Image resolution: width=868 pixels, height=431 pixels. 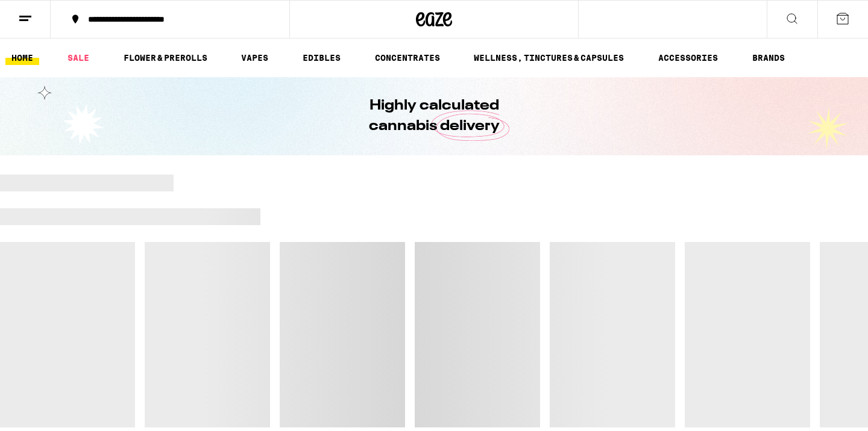 What do you see at coordinates (408, 58) in the screenshot?
I see `a: CONCENTRATES` at bounding box center [408, 58].